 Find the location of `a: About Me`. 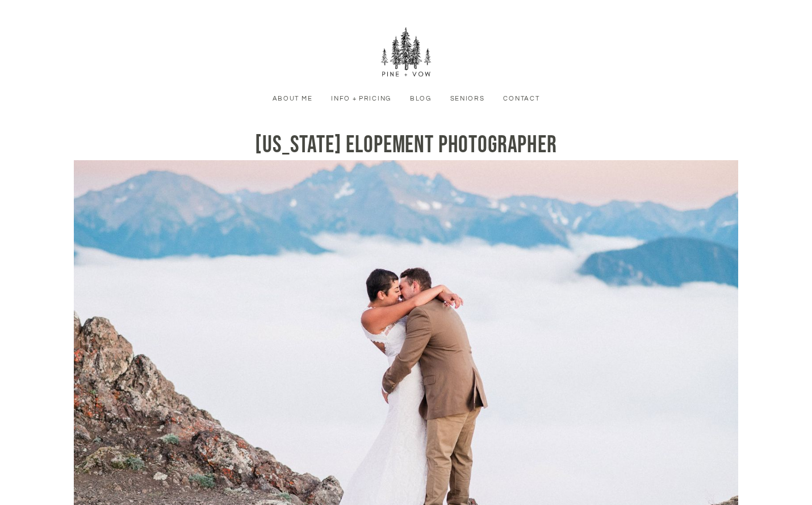

a: About Me is located at coordinates (292, 99).